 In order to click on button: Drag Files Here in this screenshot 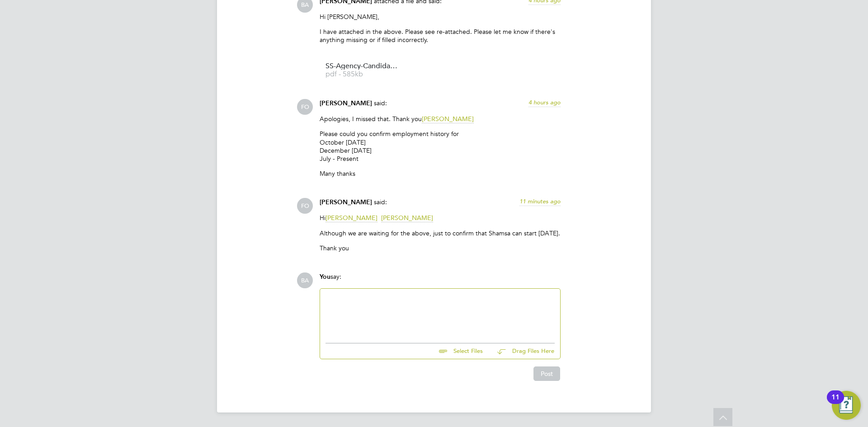, I will do `click(522, 351)`.